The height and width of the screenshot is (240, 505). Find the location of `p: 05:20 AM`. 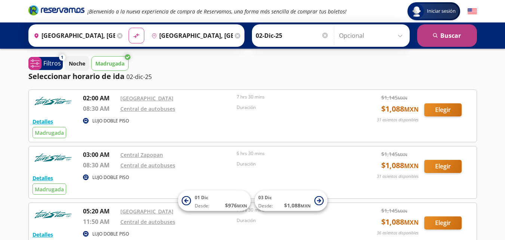

p: 05:20 AM is located at coordinates (100, 211).